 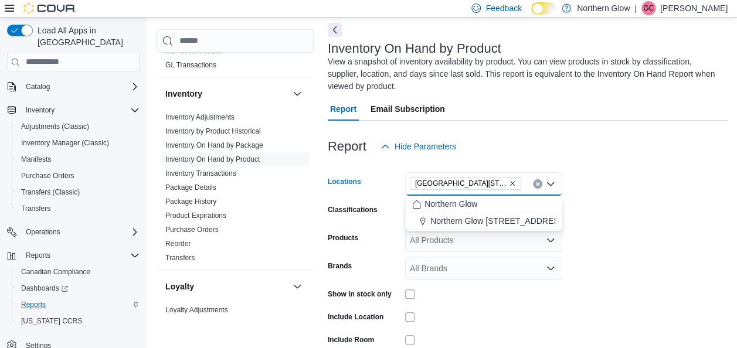 What do you see at coordinates (425, 146) in the screenshot?
I see `span: Hide Parameters` at bounding box center [425, 146].